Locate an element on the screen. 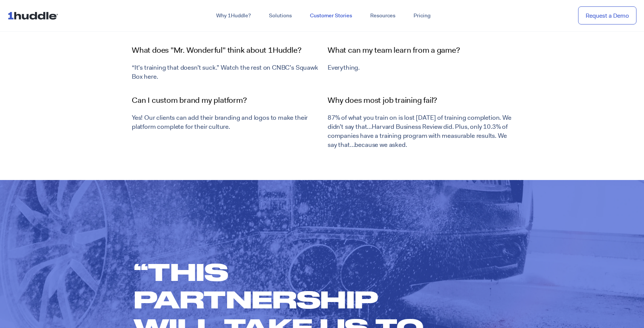 The image size is (644, 328). a: “It’s training that doesn’t suck.” Watch the rest on CNBC’s Squawk Box here. is located at coordinates (225, 72).